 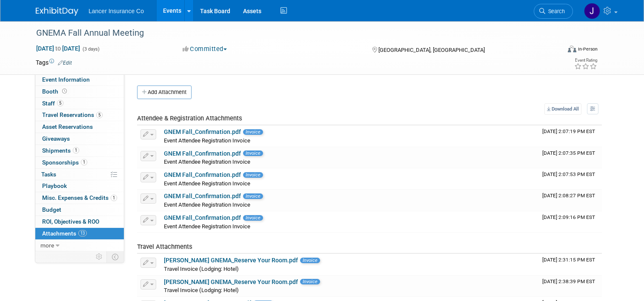 What do you see at coordinates (91, 49) in the screenshot?
I see `span: (3 days)` at bounding box center [91, 49].